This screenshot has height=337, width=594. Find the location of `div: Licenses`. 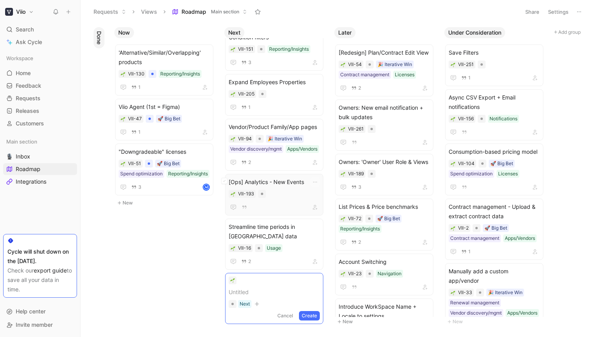

div: Licenses is located at coordinates (405, 75).